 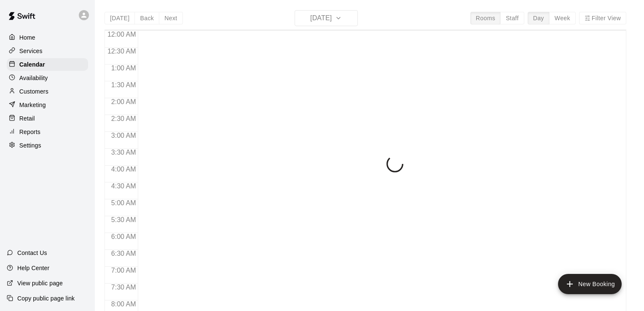 What do you see at coordinates (47, 51) in the screenshot?
I see `div: Services` at bounding box center [47, 51].